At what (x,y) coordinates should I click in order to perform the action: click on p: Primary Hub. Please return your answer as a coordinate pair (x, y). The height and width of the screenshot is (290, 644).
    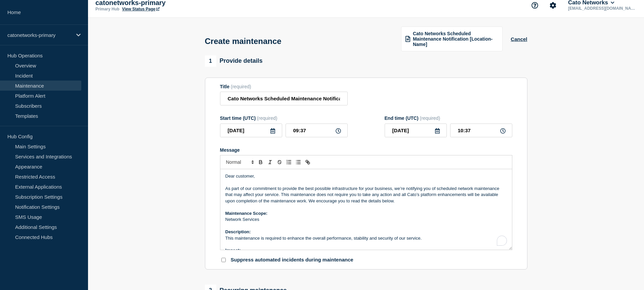
    Looking at the image, I should click on (107, 9).